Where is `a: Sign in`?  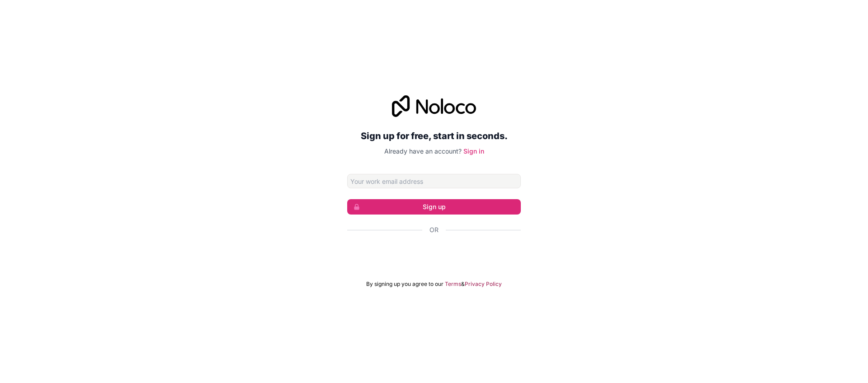 a: Sign in is located at coordinates (474, 151).